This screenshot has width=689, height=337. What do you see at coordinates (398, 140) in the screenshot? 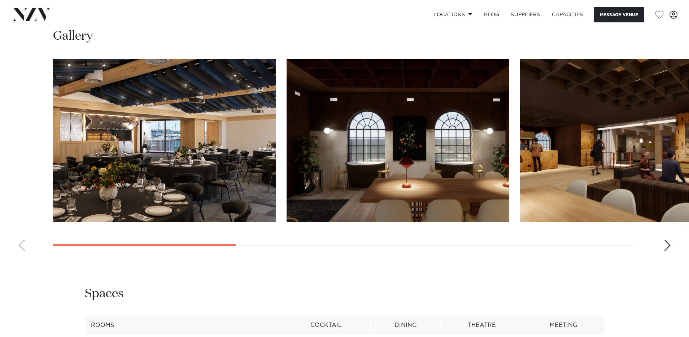
I see `swiper-slide: 2 / 8` at bounding box center [398, 140].